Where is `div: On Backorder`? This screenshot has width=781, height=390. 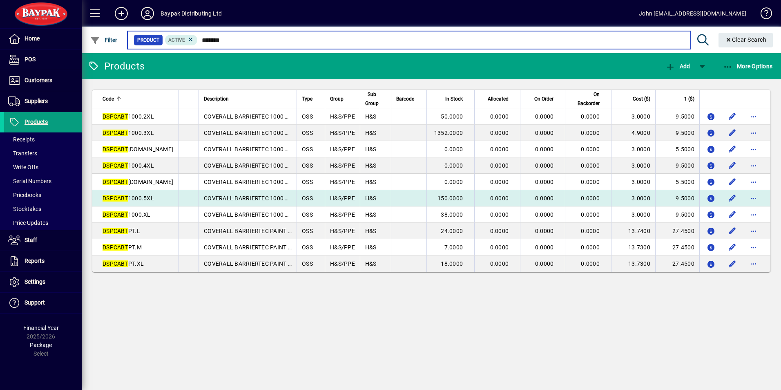 div: On Backorder is located at coordinates (589, 99).